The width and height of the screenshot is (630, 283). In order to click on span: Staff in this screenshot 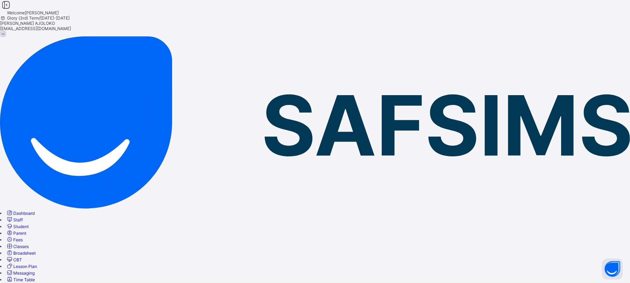, I will do `click(18, 220)`.